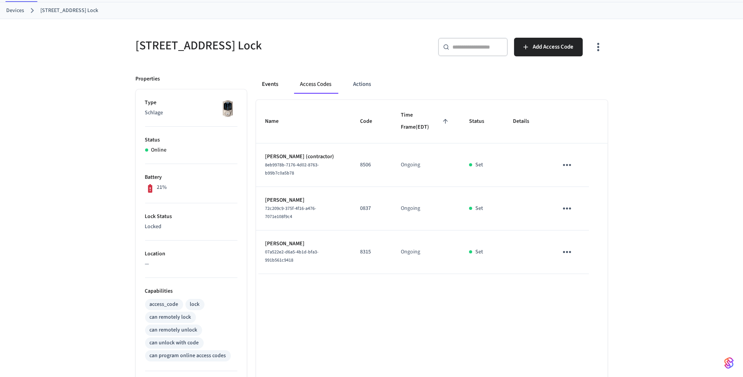 The image size is (743, 377). Describe the element at coordinates (148, 79) in the screenshot. I see `p: Properties` at that location.